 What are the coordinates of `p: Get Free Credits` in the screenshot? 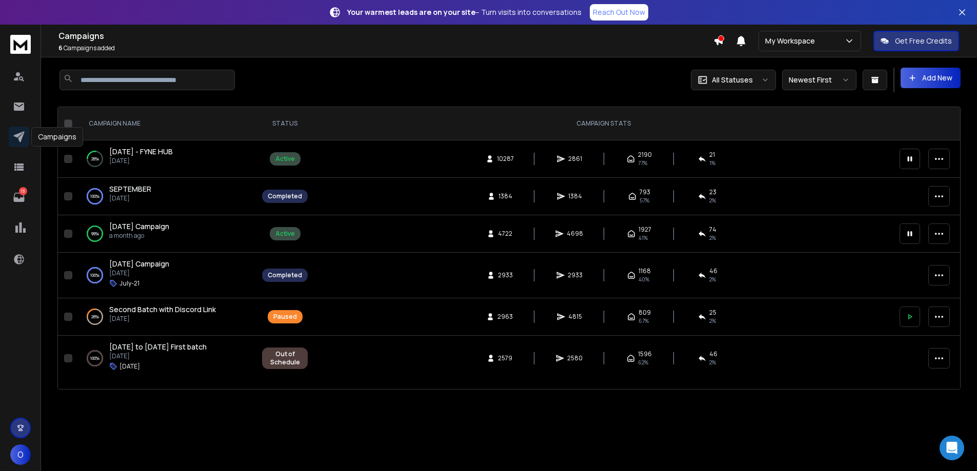 It's located at (923, 41).